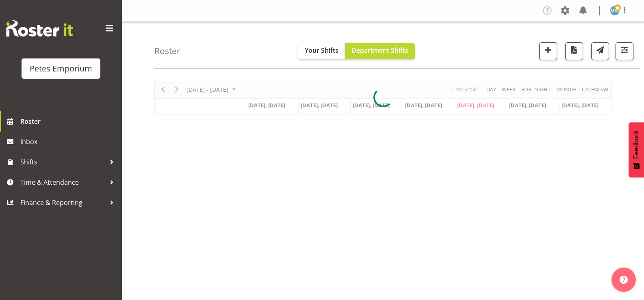 The width and height of the screenshot is (644, 300). What do you see at coordinates (63, 183) in the screenshot?
I see `span: Time & Attendance` at bounding box center [63, 183].